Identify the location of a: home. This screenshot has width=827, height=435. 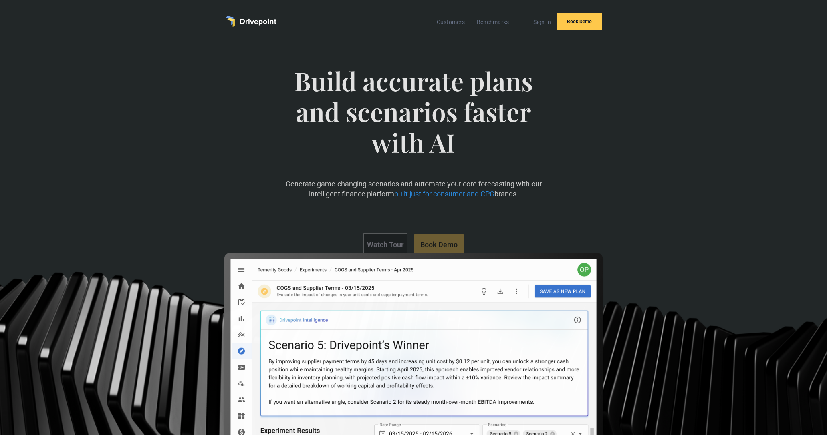
(251, 22).